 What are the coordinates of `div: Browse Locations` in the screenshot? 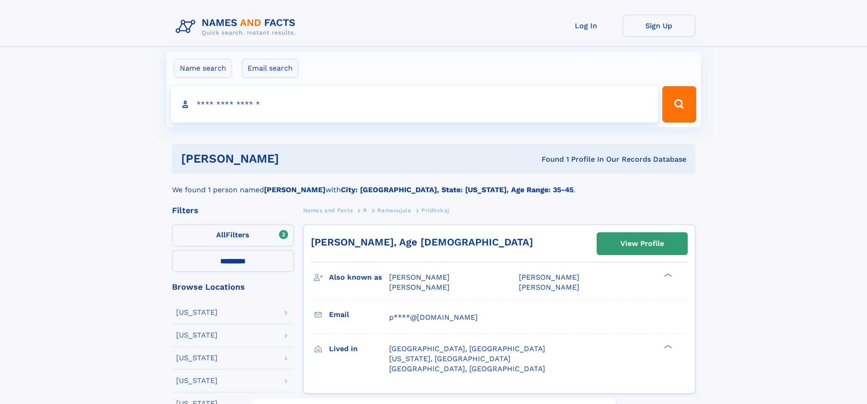 It's located at (233, 287).